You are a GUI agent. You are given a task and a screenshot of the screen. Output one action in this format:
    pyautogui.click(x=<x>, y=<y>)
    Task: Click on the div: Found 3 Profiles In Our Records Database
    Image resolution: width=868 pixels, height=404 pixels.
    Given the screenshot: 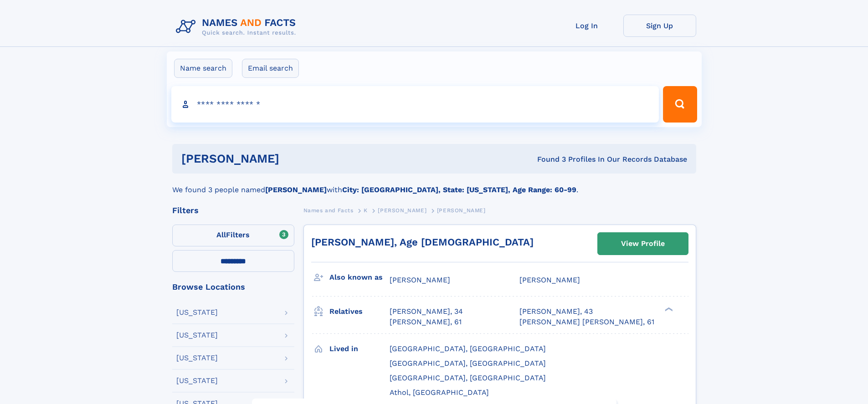 What is the action you would take?
    pyautogui.click(x=547, y=159)
    